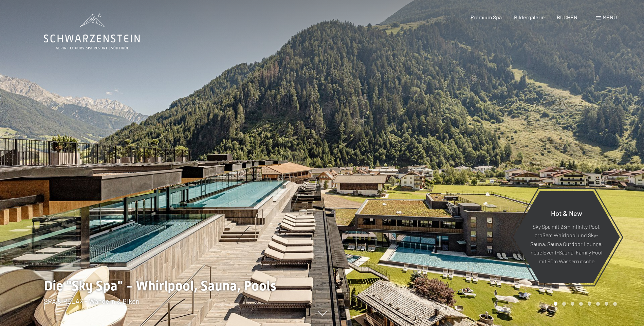  Describe the element at coordinates (567, 17) in the screenshot. I see `span: BUCHEN` at that location.